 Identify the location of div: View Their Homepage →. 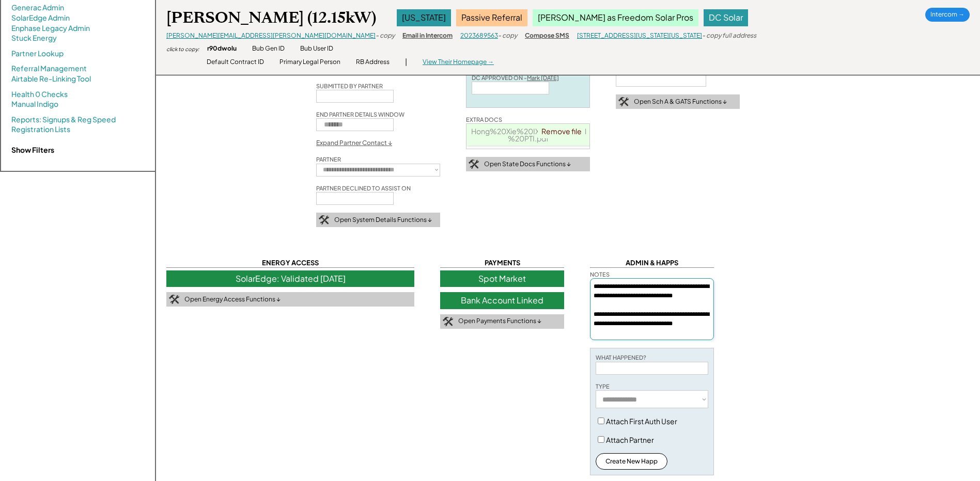
(458, 62).